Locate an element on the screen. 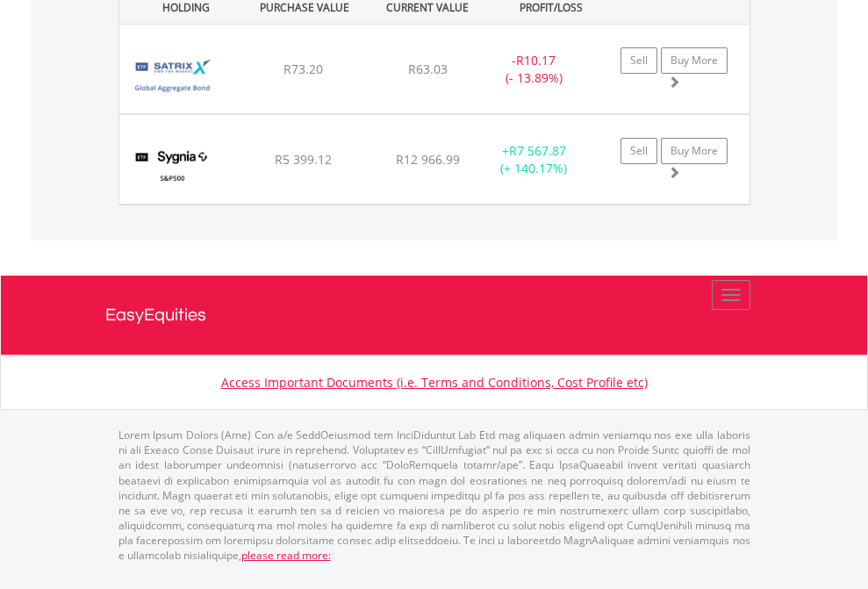  div: + (+ 140.17%) is located at coordinates (534, 160).